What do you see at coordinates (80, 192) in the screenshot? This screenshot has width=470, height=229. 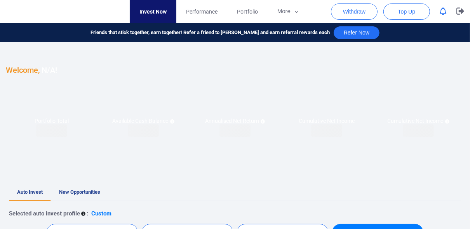 I see `span: New Opportunities` at bounding box center [80, 192].